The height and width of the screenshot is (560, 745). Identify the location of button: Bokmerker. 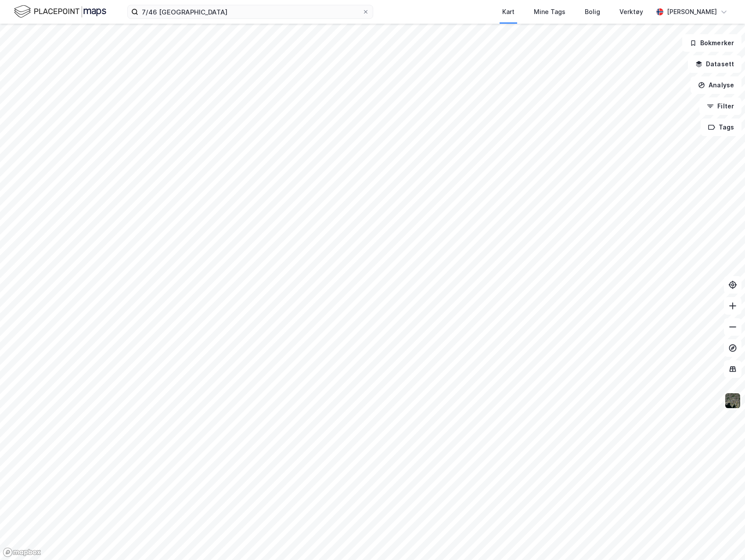
(711, 43).